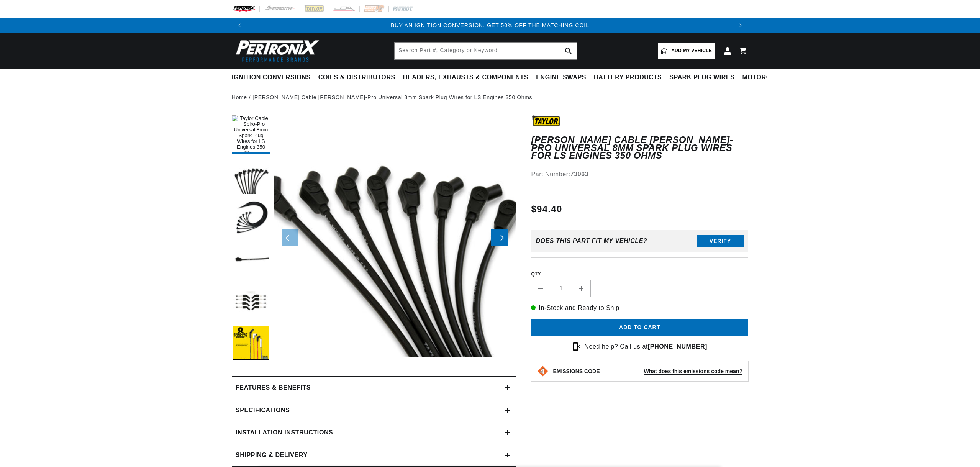 This screenshot has height=467, width=980. I want to click on summary: Coils & Distributors, so click(357, 78).